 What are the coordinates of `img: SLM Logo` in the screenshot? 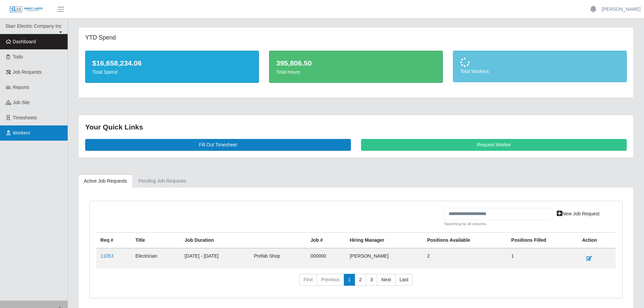 It's located at (27, 10).